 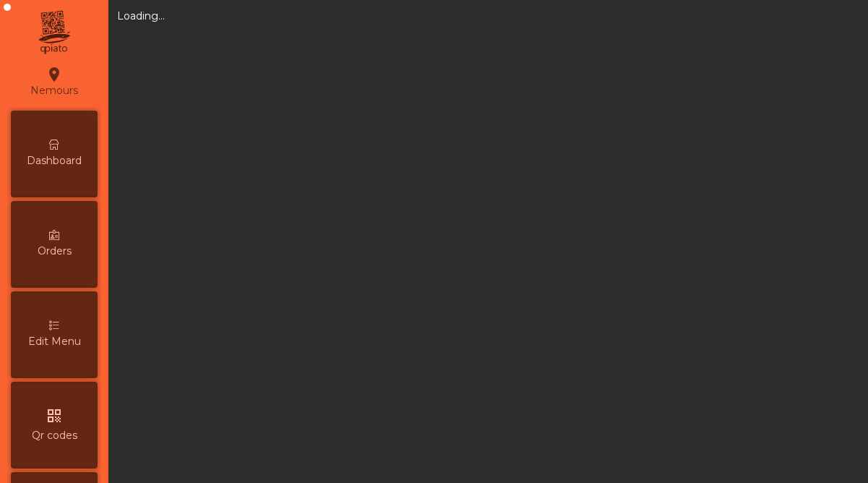 I want to click on i: qr_code, so click(x=54, y=416).